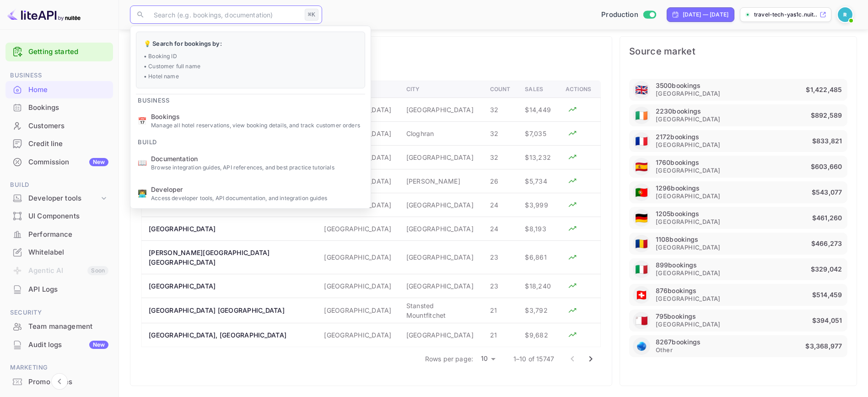 This screenshot has height=397, width=868. What do you see at coordinates (828, 218) in the screenshot?
I see `p: $461,260` at bounding box center [828, 218].